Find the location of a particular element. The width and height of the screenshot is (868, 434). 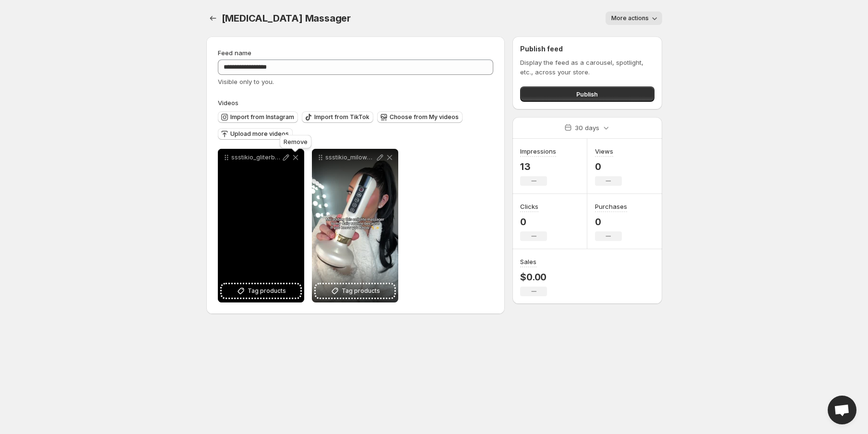

h3: Purchases is located at coordinates (611, 206).